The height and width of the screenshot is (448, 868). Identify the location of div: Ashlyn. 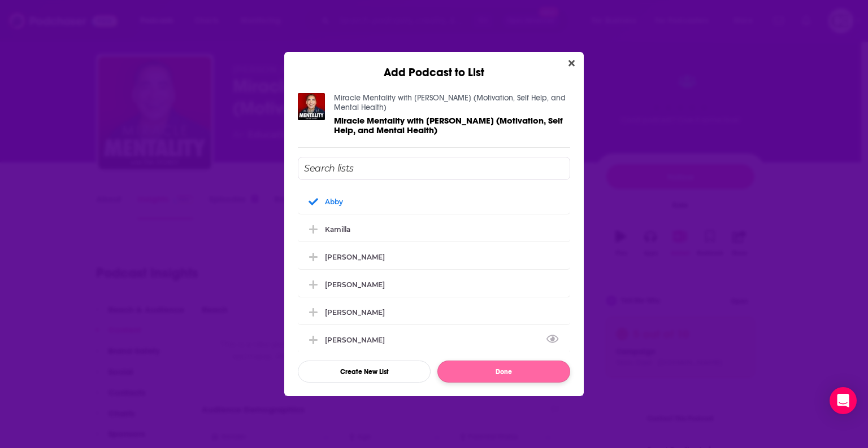
(434, 284).